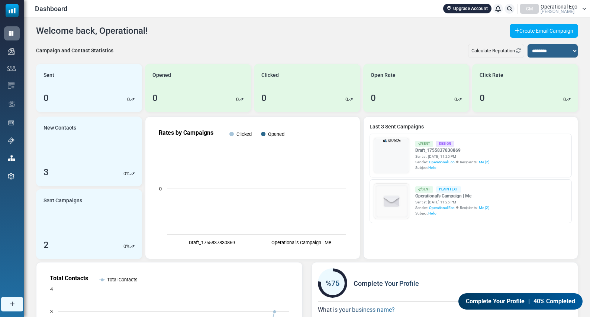 The height and width of the screenshot is (317, 590). What do you see at coordinates (244, 134) in the screenshot?
I see `text: Clicked` at bounding box center [244, 134].